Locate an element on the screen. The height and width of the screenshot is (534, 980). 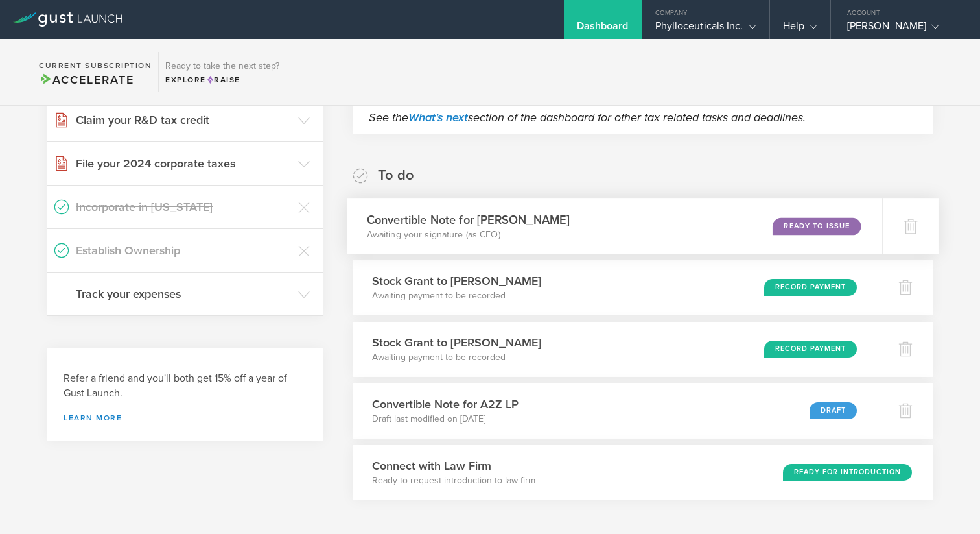
a: Learn more is located at coordinates (185, 418).